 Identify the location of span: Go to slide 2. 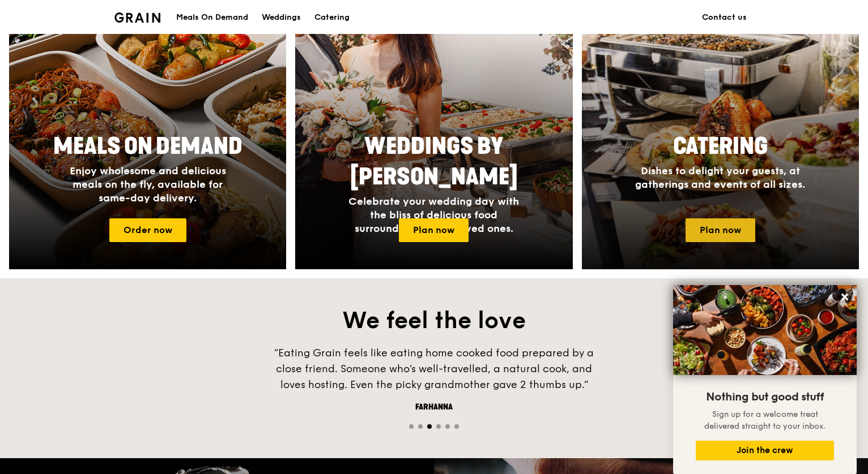
(420, 426).